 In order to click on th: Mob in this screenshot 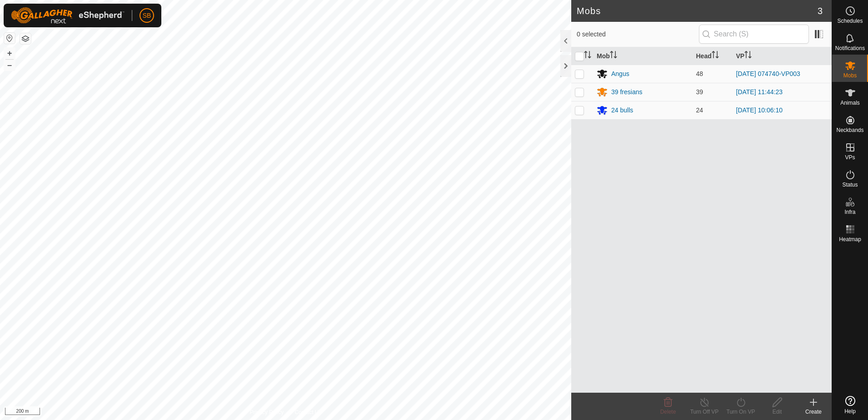, I will do `click(642, 56)`.